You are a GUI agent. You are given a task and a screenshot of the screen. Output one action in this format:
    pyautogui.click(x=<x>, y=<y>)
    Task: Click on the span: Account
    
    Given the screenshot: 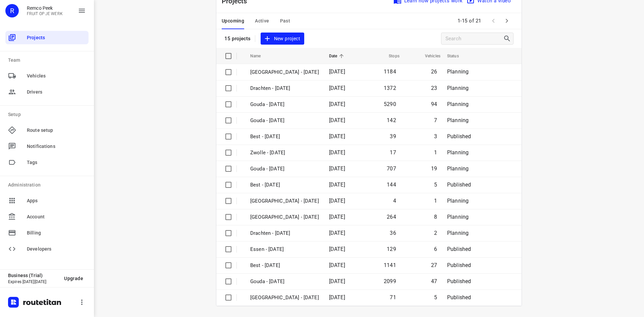 What is the action you would take?
    pyautogui.click(x=56, y=217)
    